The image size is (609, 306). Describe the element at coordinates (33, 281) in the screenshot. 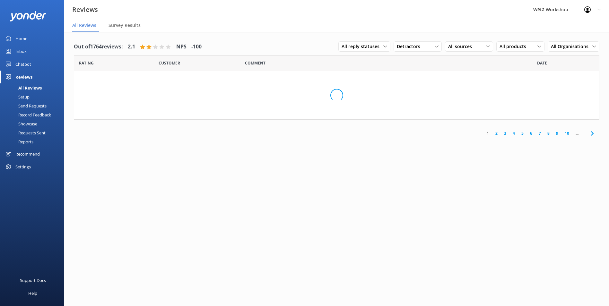

I see `div: Support Docs` at that location.